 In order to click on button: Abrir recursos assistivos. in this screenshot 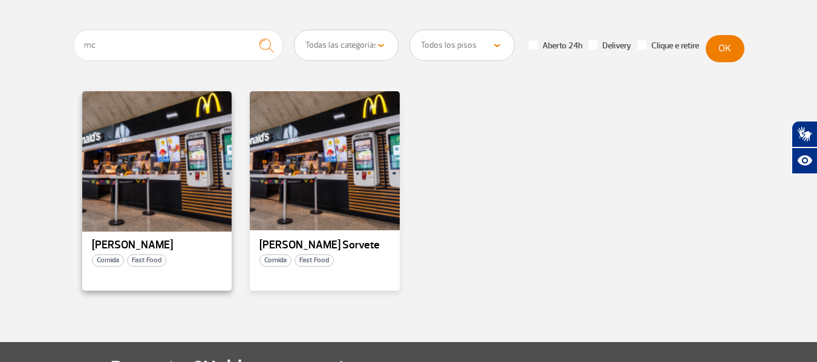, I will do `click(804, 161)`.